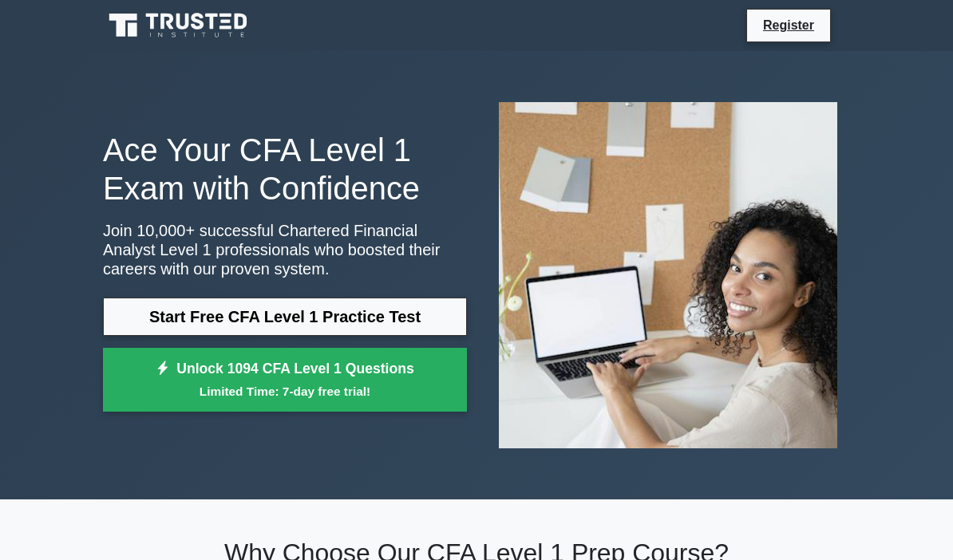  I want to click on h1: Ace Your CFA Level 1 Exam with Confidence, so click(285, 170).